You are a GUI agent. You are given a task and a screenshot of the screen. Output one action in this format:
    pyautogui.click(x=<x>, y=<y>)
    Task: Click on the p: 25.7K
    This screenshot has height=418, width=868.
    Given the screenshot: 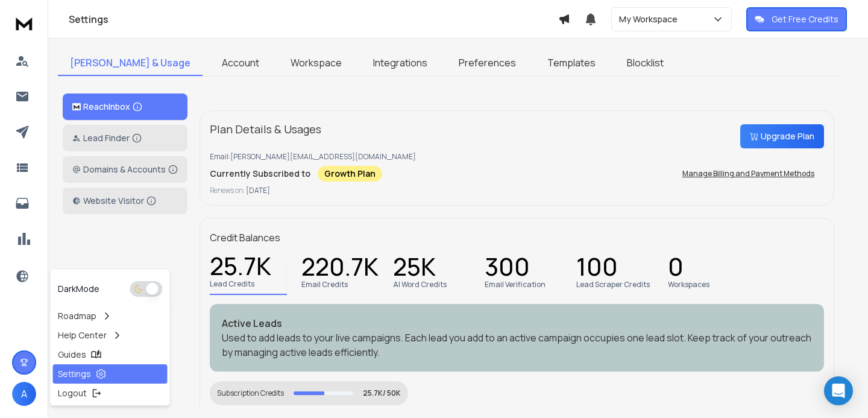 What is the action you would take?
    pyautogui.click(x=240, y=268)
    